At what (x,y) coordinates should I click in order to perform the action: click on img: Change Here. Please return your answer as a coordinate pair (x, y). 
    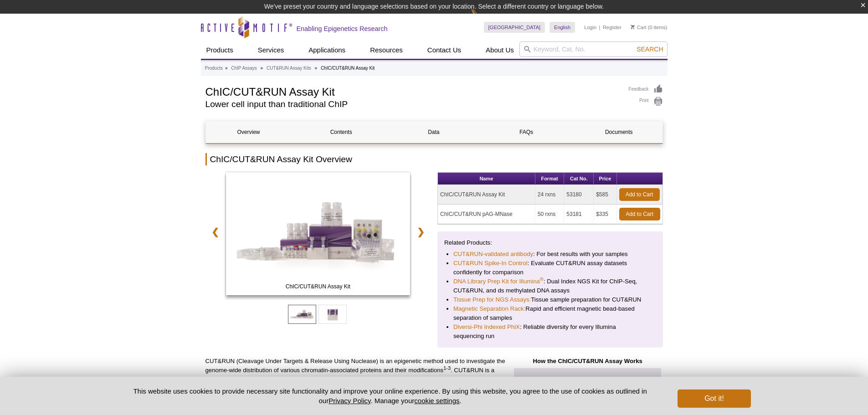
    Looking at the image, I should click on (483, 18).